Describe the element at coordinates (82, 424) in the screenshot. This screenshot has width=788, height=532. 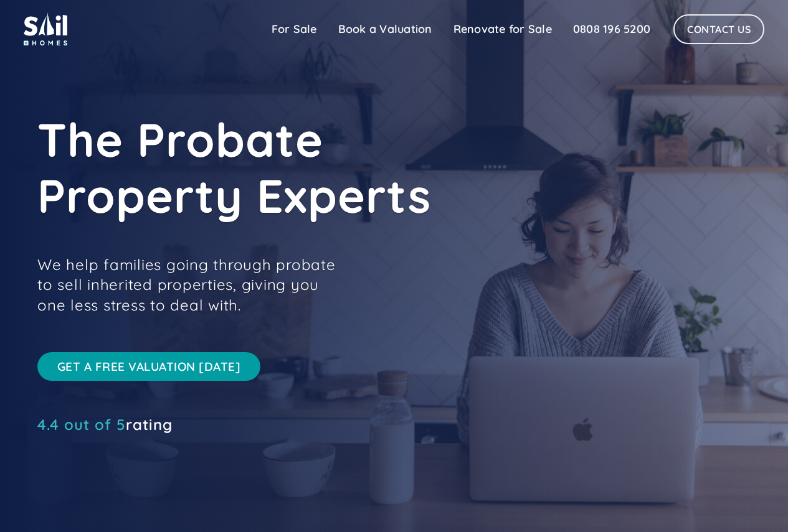
I see `span: 4.4 out of 5` at that location.